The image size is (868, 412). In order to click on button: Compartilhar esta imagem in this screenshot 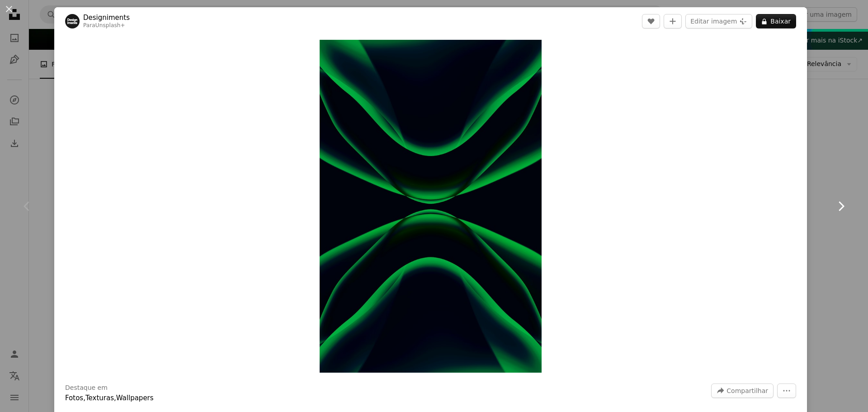, I will do `click(743, 391)`.